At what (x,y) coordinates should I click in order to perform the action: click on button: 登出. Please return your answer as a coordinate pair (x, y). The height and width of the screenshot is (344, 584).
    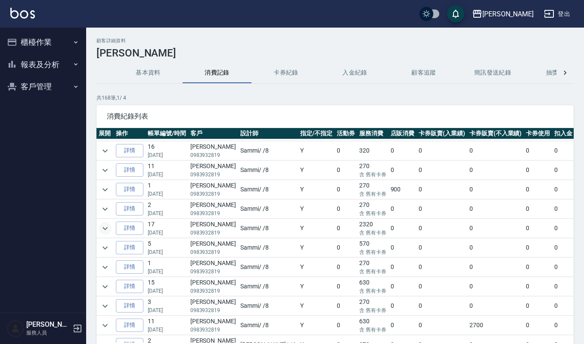
    Looking at the image, I should click on (557, 14).